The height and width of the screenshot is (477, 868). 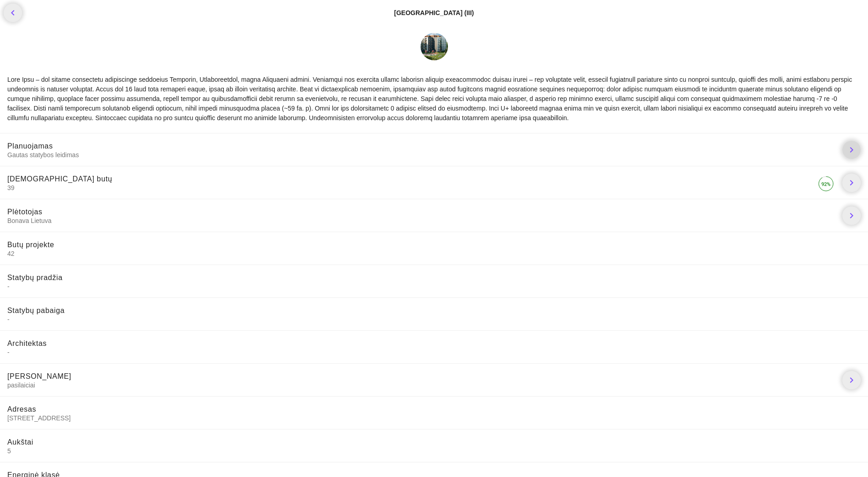 I want to click on span: Statybų pabaiga, so click(x=36, y=311).